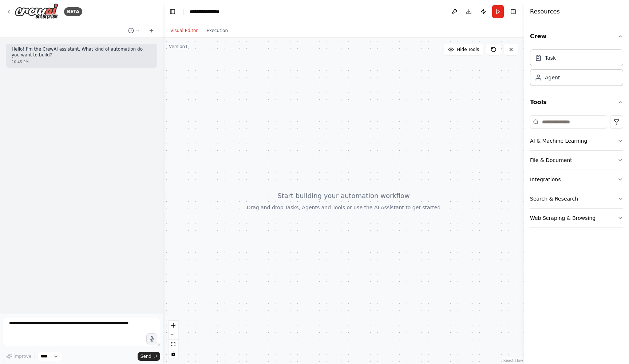  Describe the element at coordinates (81, 62) in the screenshot. I see `div: 10:45 PM` at that location.